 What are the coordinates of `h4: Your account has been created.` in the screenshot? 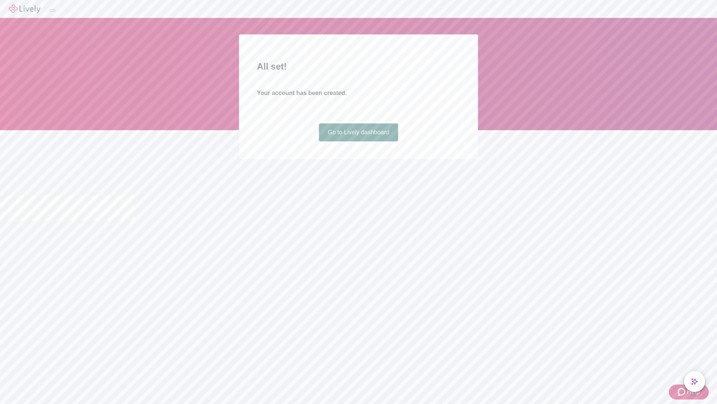 It's located at (359, 93).